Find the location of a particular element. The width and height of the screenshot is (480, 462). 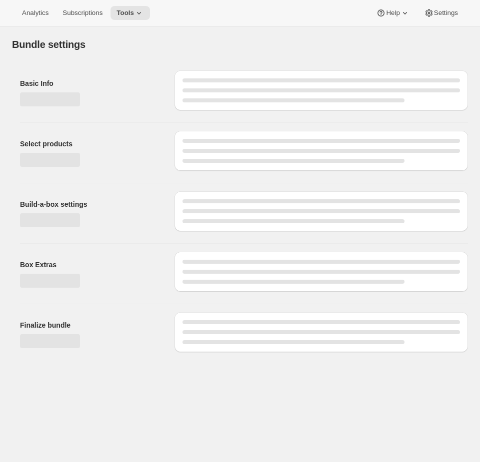

span: Subscriptions is located at coordinates (82, 13).